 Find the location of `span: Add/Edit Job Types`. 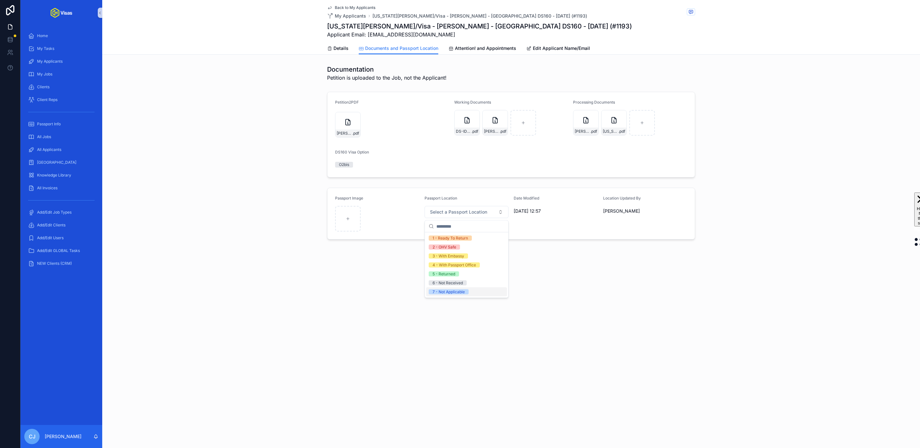

span: Add/Edit Job Types is located at coordinates (54, 212).